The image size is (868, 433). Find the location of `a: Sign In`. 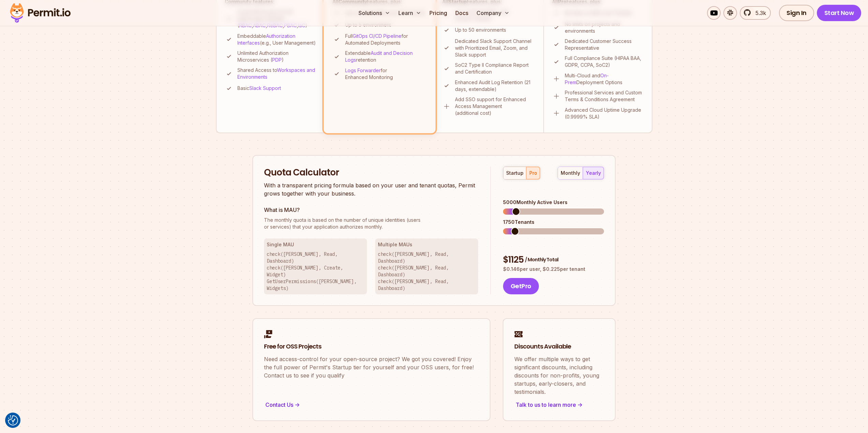

a: Sign In is located at coordinates (796, 13).